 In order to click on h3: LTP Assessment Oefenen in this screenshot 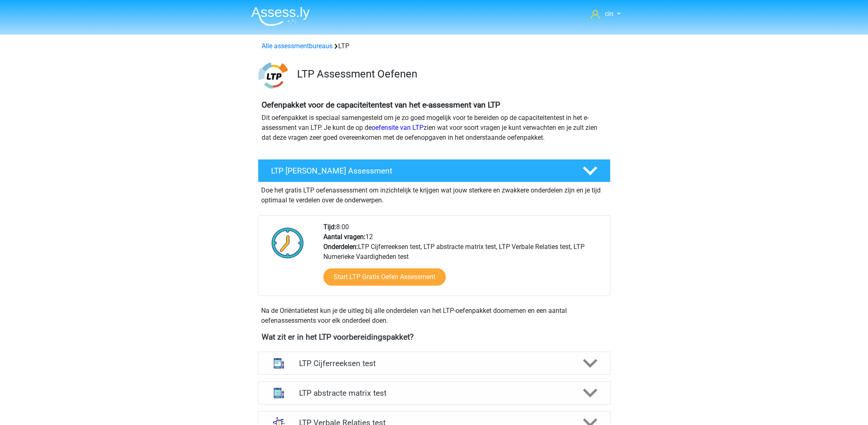, I will do `click(450, 74)`.